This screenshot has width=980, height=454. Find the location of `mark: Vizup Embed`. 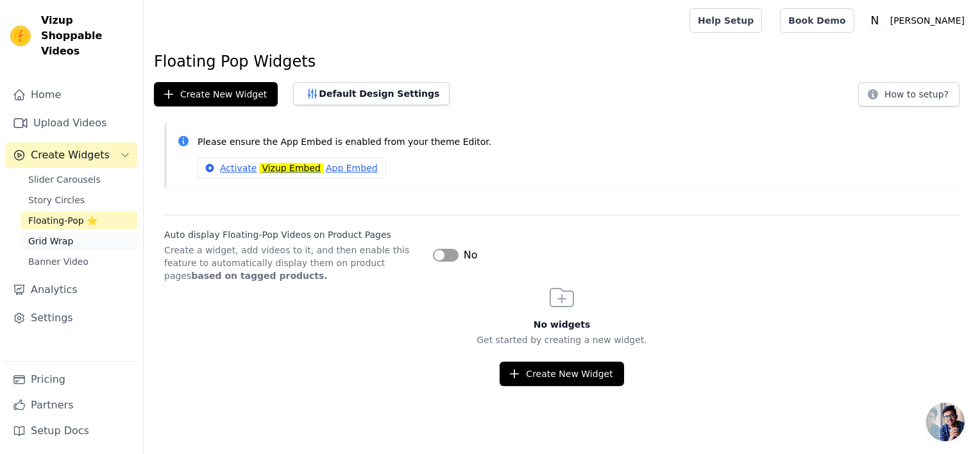

mark: Vizup Embed is located at coordinates (291, 168).